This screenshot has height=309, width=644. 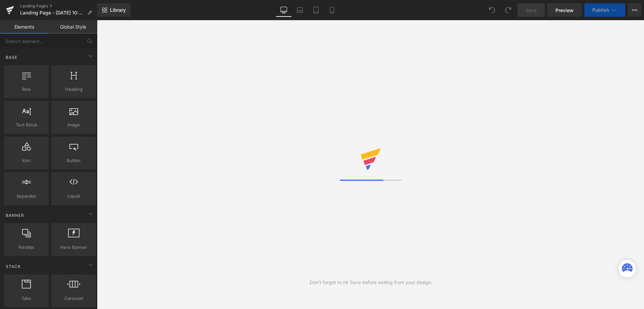 What do you see at coordinates (73, 27) in the screenshot?
I see `a: Global Style` at bounding box center [73, 27].